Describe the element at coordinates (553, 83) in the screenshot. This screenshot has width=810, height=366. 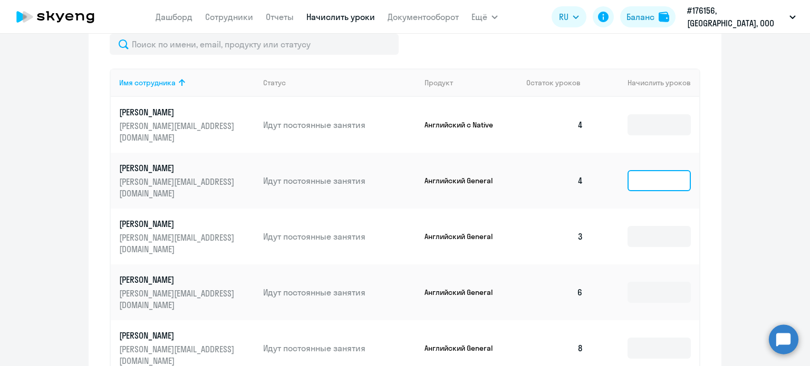
I see `span: Остаток уроков` at that location.